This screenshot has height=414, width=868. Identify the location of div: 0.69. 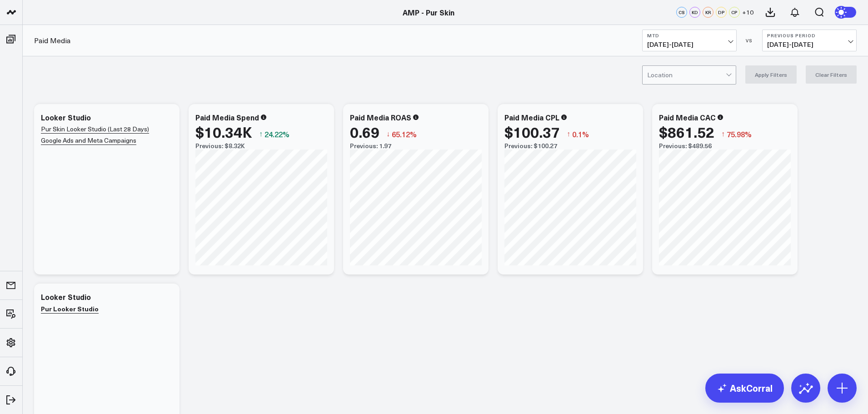
(364, 132).